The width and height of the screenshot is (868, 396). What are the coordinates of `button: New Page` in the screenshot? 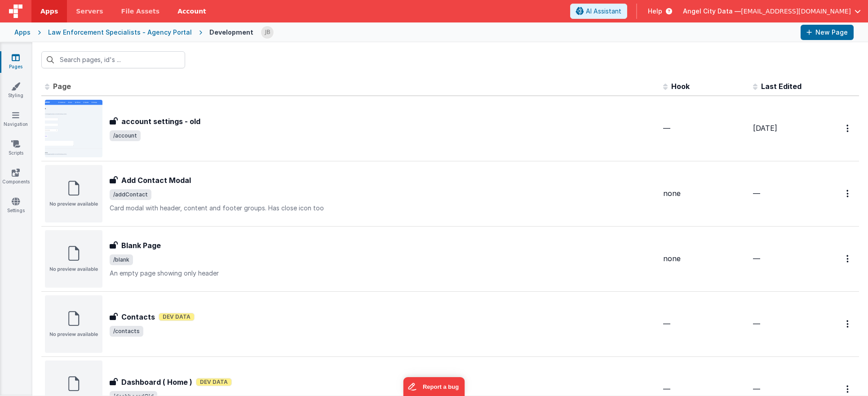 It's located at (827, 33).